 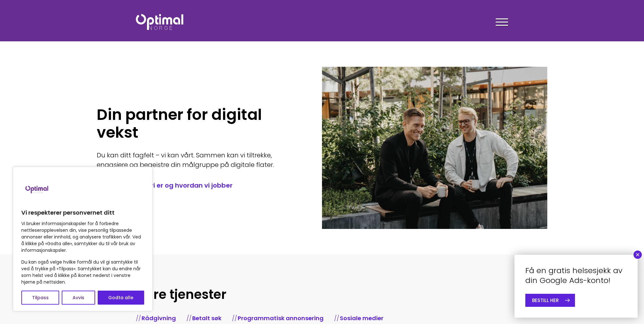 What do you see at coordinates (159, 318) in the screenshot?
I see `a: Rådgivning` at bounding box center [159, 318].